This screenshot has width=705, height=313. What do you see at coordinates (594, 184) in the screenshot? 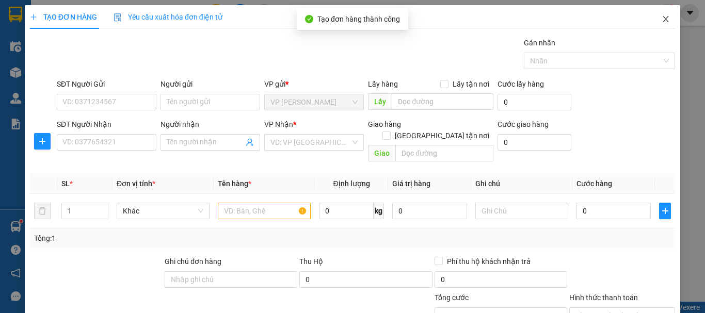
I see `span: Cước hàng` at bounding box center [594, 184].